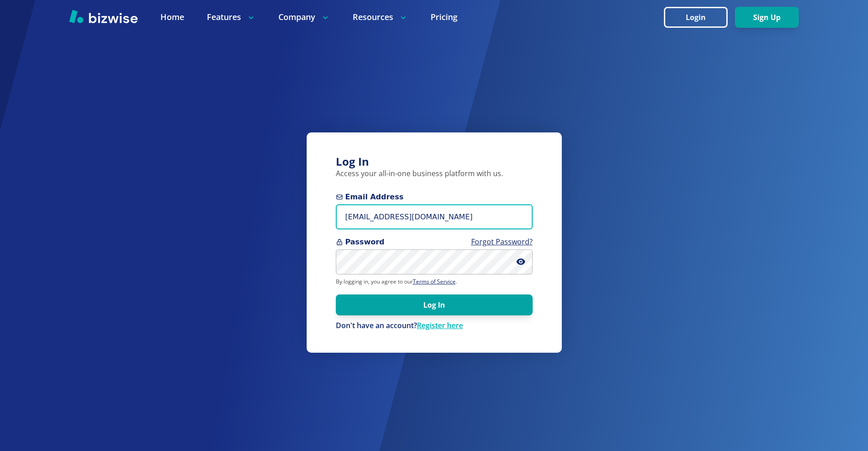 This screenshot has height=451, width=868. What do you see at coordinates (439, 326) in the screenshot?
I see `a: Register here` at bounding box center [439, 326].